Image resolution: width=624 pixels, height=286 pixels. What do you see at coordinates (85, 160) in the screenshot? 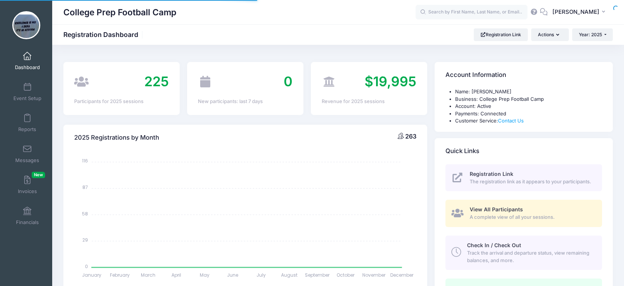
I see `tspan: 116` at bounding box center [85, 160].